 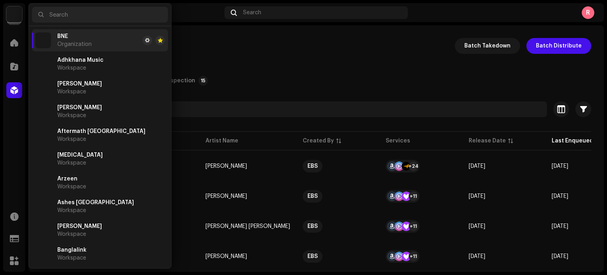 I want to click on button: Batch Distribute, so click(x=559, y=46).